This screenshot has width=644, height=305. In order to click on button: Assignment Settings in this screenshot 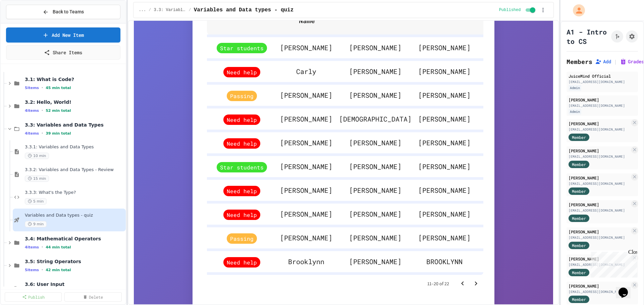, I will do `click(632, 36)`.